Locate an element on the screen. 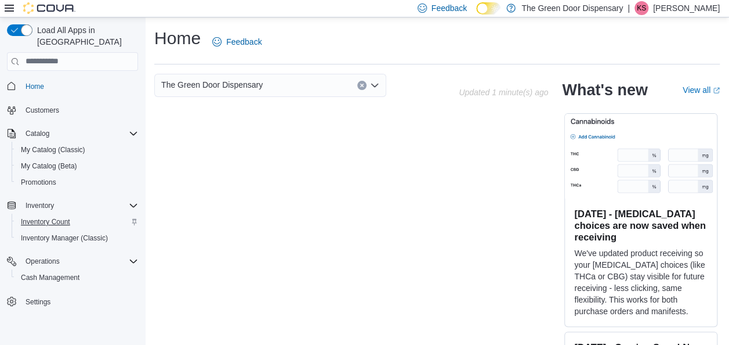 The image size is (729, 345). a: Inventory Manager (Classic) is located at coordinates (64, 238).